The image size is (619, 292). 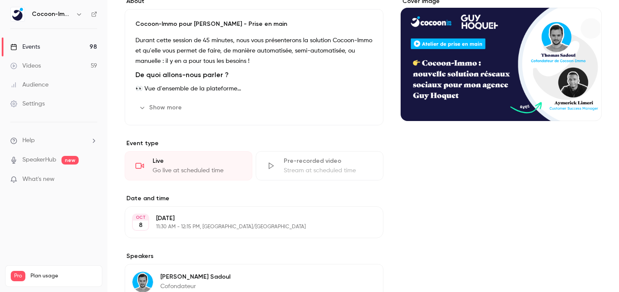 What do you see at coordinates (197, 161) in the screenshot?
I see `div: Live` at bounding box center [197, 161].